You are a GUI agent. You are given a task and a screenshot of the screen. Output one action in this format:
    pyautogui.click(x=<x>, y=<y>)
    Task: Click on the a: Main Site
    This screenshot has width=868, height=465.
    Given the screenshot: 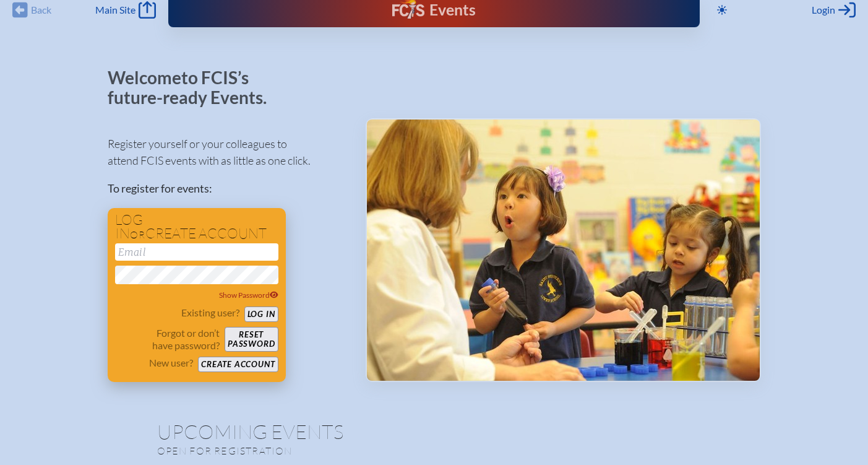 What is the action you would take?
    pyautogui.click(x=126, y=10)
    